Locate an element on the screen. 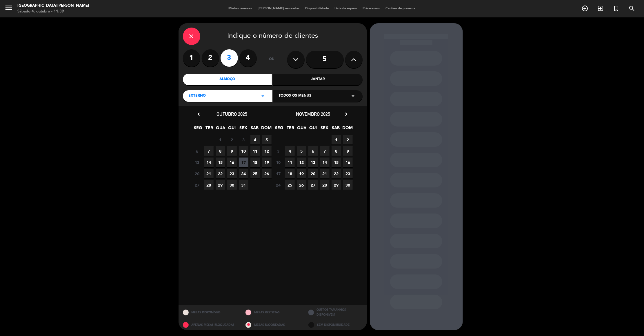 The image size is (644, 336). i: menu is located at coordinates (9, 8).